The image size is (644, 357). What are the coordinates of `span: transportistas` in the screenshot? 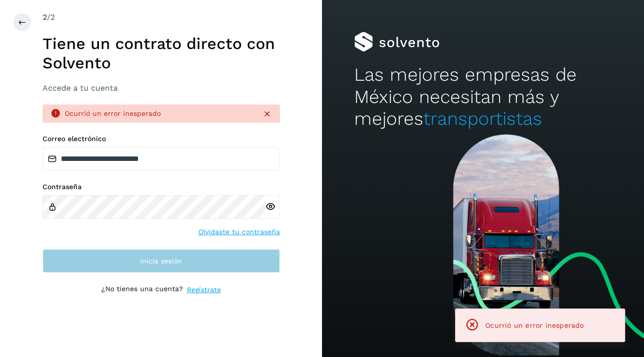 It's located at (482, 118).